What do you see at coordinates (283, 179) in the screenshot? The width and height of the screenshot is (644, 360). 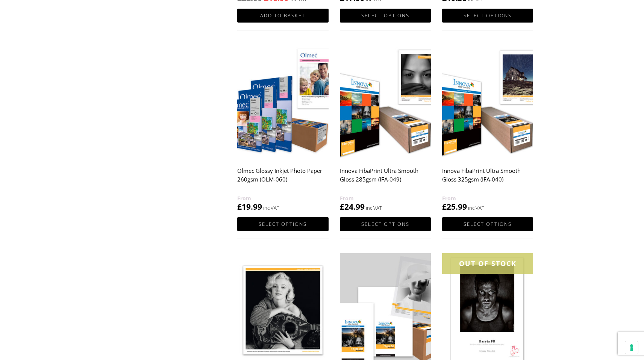 I see `h2: Olmec Glossy Inkjet Photo Paper 260gsm (OLM-060)` at bounding box center [283, 179].